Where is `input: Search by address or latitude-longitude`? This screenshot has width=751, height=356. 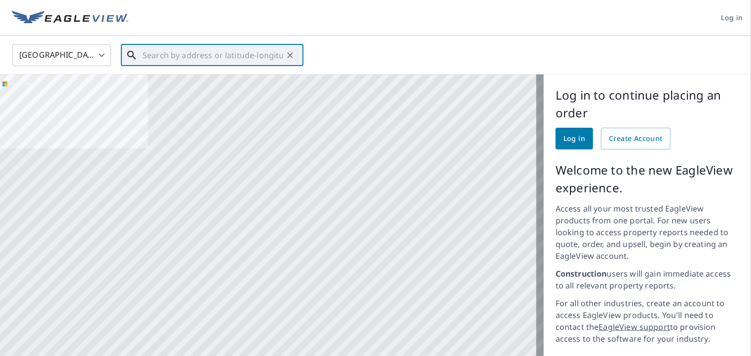 input: Search by address or latitude-longitude is located at coordinates (213, 55).